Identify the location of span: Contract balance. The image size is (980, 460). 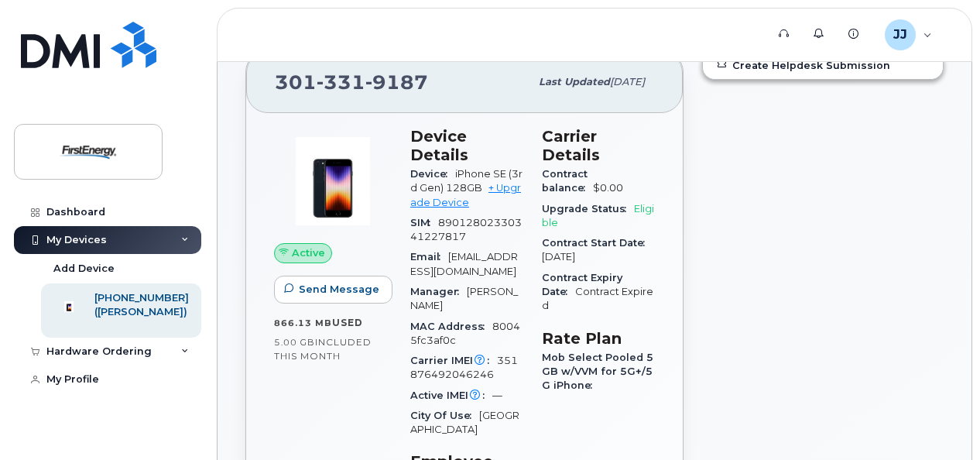
(567, 180).